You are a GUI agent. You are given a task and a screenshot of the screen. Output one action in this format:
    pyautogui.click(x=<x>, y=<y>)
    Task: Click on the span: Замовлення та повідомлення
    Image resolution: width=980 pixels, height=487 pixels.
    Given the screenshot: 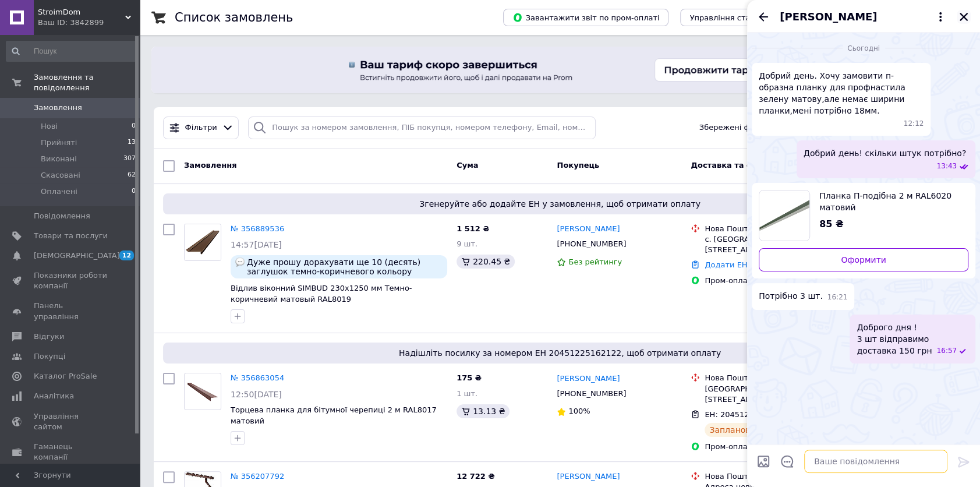 What is the action you would take?
    pyautogui.click(x=87, y=83)
    